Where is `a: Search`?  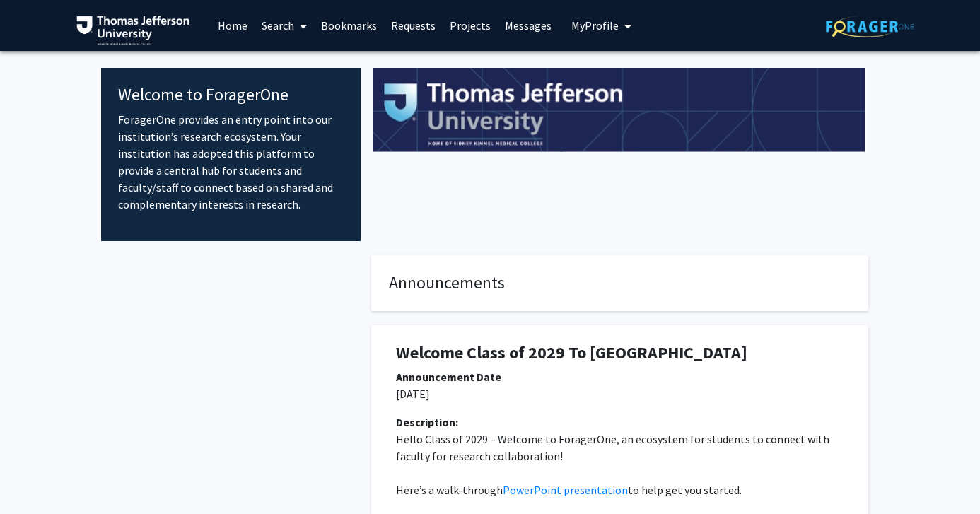
a: Search is located at coordinates (284, 26).